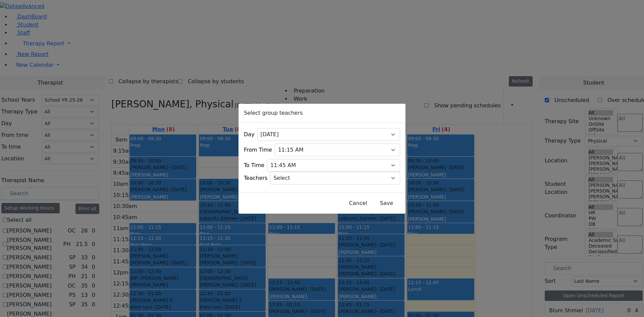 The image size is (644, 317). I want to click on button: Save, so click(386, 203).